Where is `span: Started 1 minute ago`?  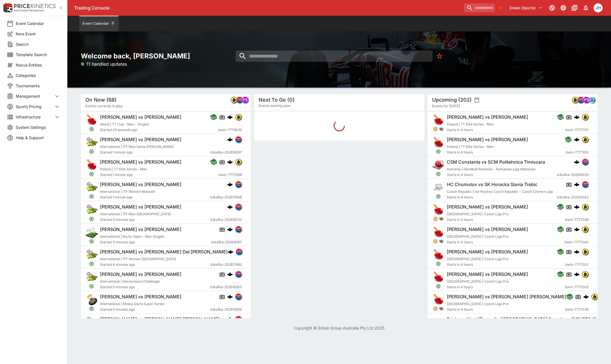
span: Started 1 minute ago is located at coordinates (155, 197).